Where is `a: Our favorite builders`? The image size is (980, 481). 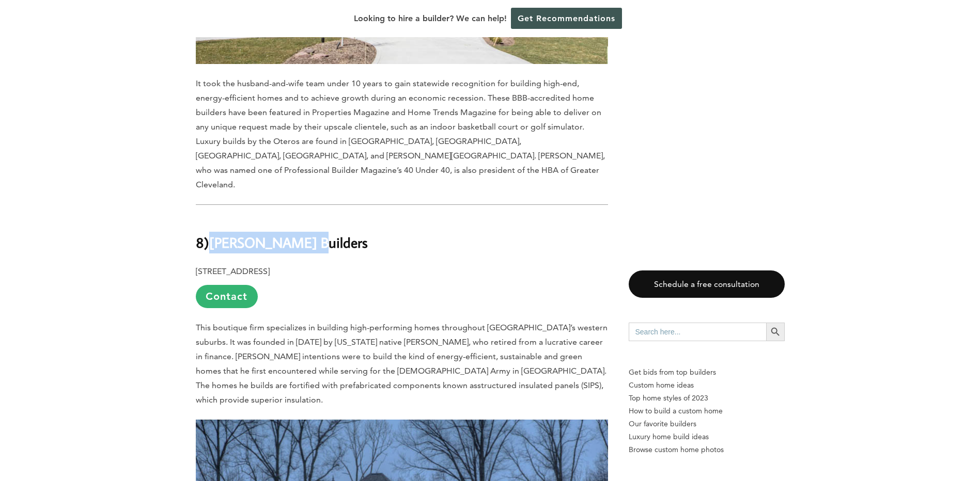 a: Our favorite builders is located at coordinates (707, 423).